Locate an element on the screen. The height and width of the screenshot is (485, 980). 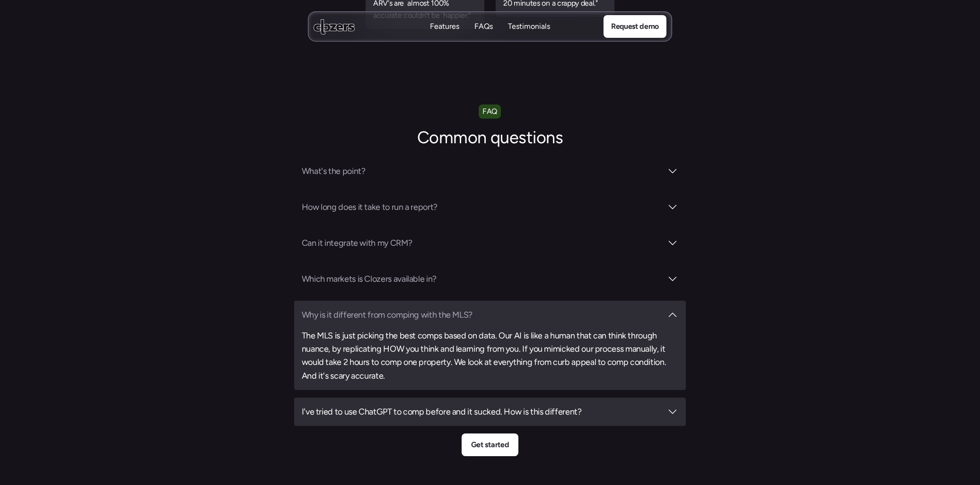
h3: How long does it take to run a report? is located at coordinates (482, 208).